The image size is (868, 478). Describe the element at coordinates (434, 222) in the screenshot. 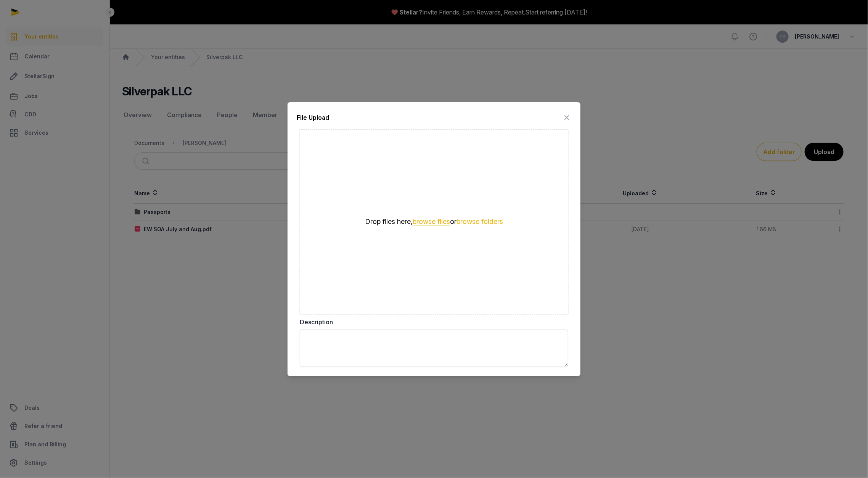

I see `div: Drop files here, or` at that location.